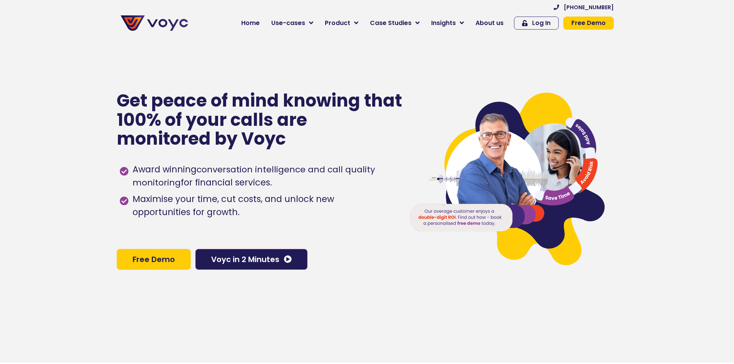 The image size is (734, 364). What do you see at coordinates (251, 260) in the screenshot?
I see `a: Voyc in 2 Minutes` at bounding box center [251, 260].